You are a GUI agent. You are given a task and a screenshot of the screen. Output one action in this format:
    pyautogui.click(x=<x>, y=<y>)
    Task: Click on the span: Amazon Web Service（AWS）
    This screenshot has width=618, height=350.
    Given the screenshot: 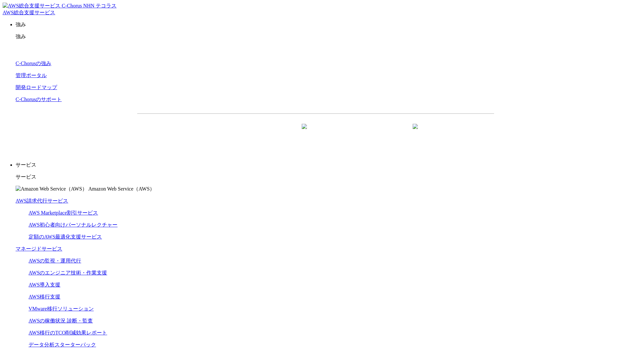 What is the action you would take?
    pyautogui.click(x=121, y=189)
    